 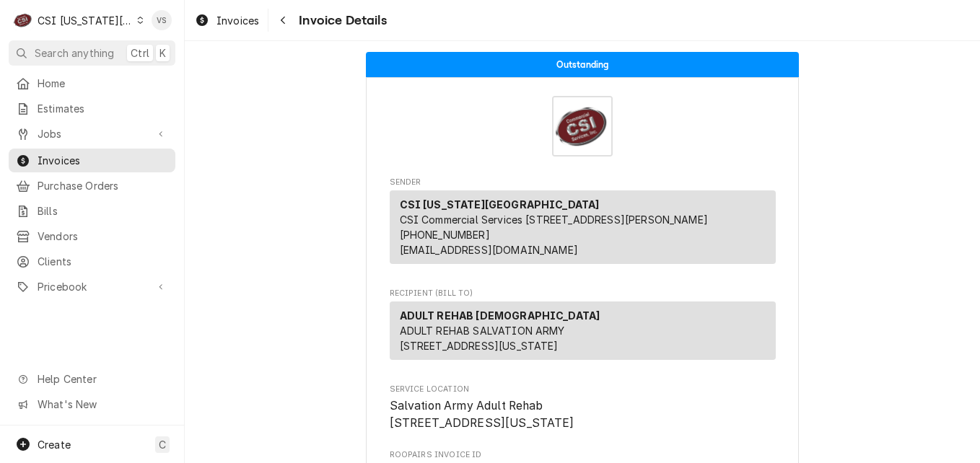 What do you see at coordinates (92, 133) in the screenshot?
I see `span: Jobs` at bounding box center [92, 133].